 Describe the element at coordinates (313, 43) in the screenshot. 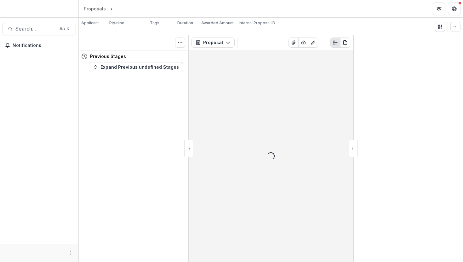

I see `button: Edit as form` at that location.